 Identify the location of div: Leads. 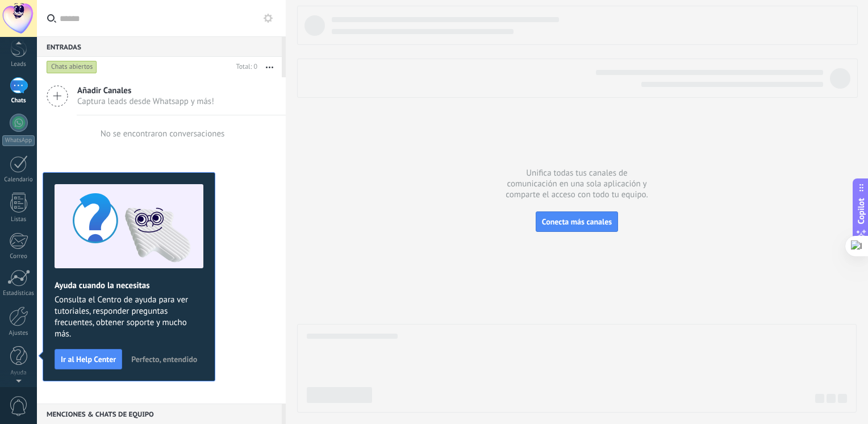
(19, 64).